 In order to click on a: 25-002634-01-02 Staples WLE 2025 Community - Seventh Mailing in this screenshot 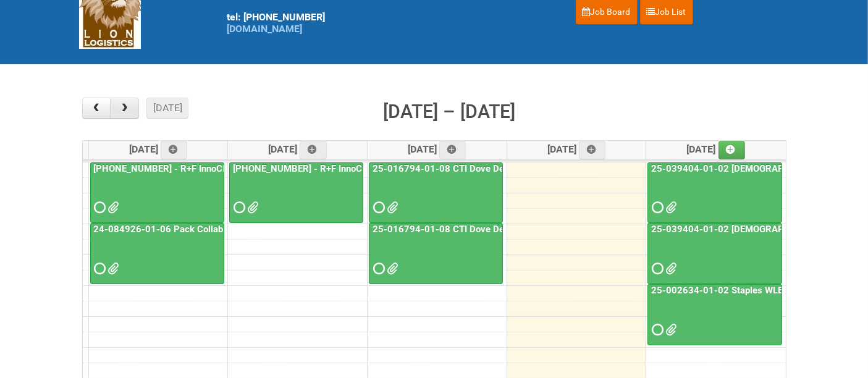, I will do `click(715, 314)`.